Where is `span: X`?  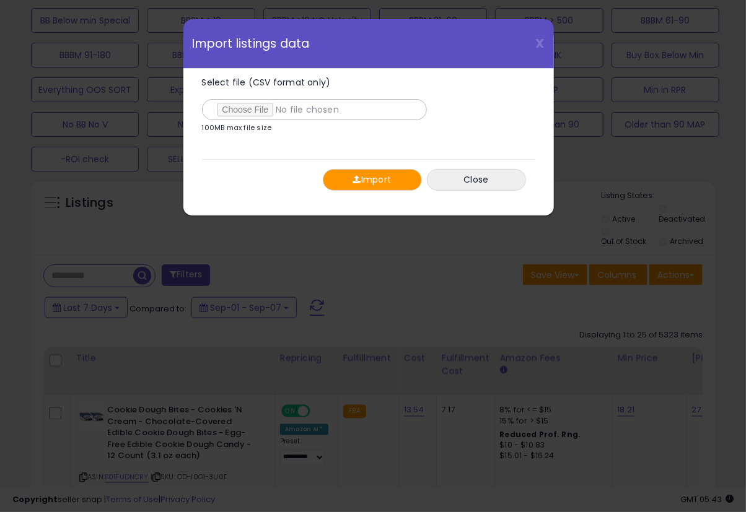 span: X is located at coordinates (540, 43).